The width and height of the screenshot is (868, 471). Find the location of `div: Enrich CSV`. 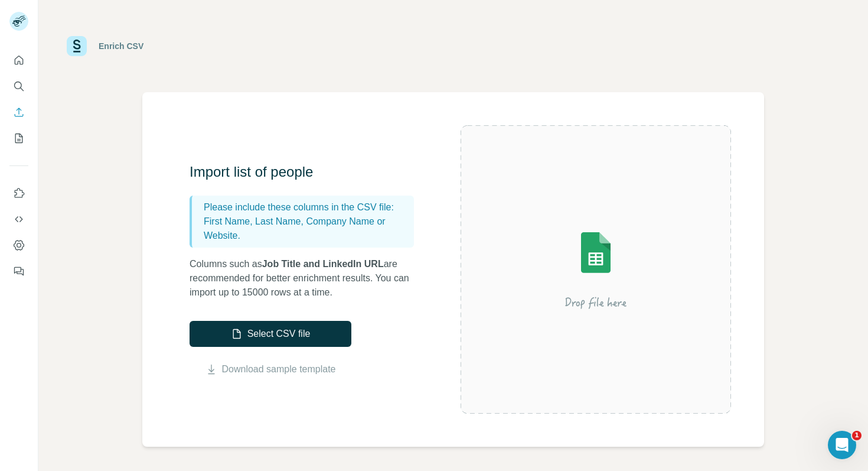

div: Enrich CSV is located at coordinates (121, 46).